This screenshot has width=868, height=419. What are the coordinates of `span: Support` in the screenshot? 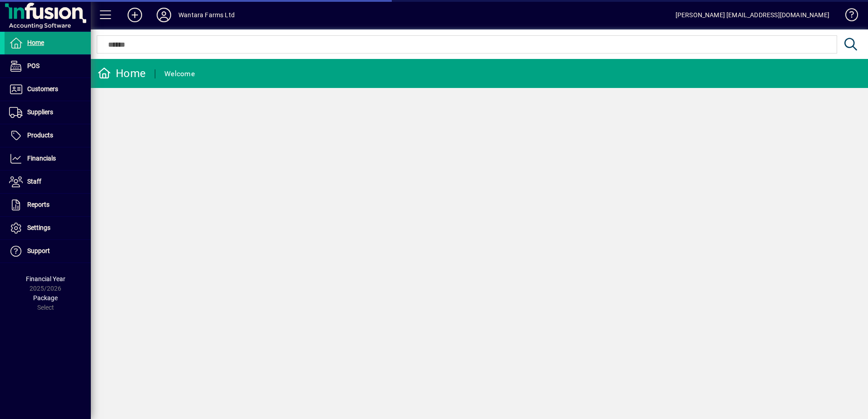 It's located at (39, 251).